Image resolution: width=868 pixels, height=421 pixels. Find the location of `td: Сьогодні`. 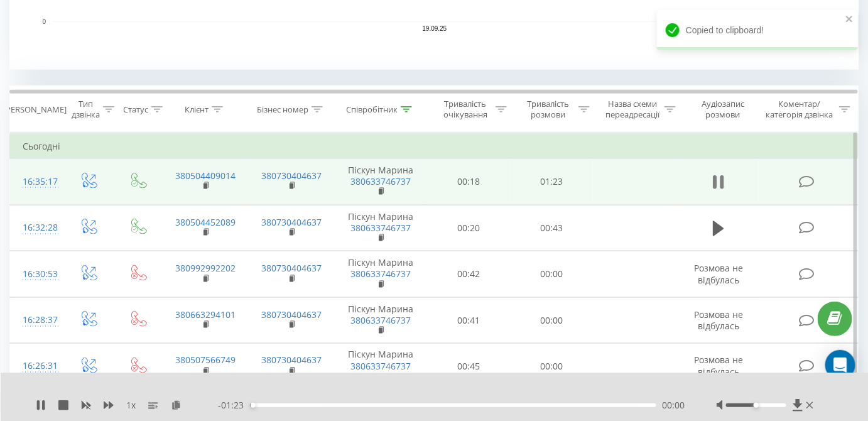

td: Сьогодні is located at coordinates (434, 146).